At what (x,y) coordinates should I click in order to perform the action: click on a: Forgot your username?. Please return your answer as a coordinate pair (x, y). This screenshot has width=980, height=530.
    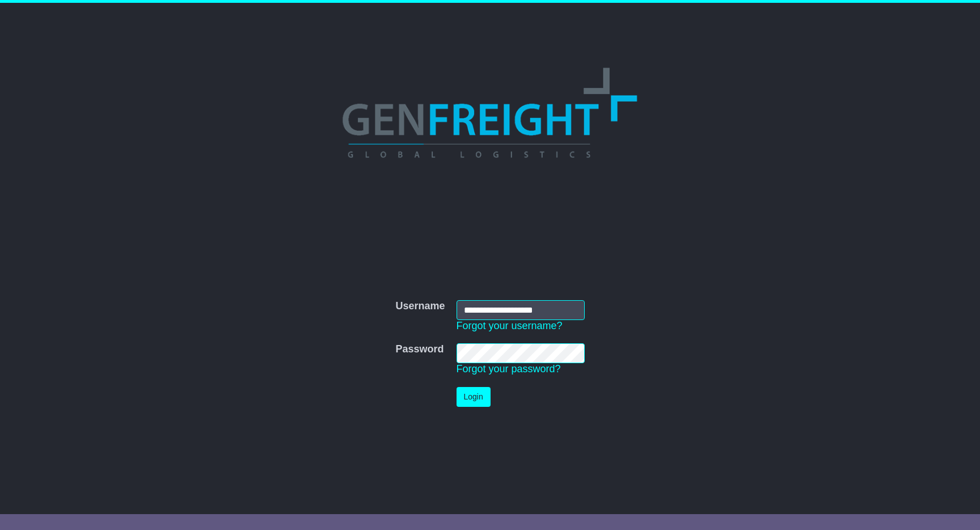
    Looking at the image, I should click on (509, 326).